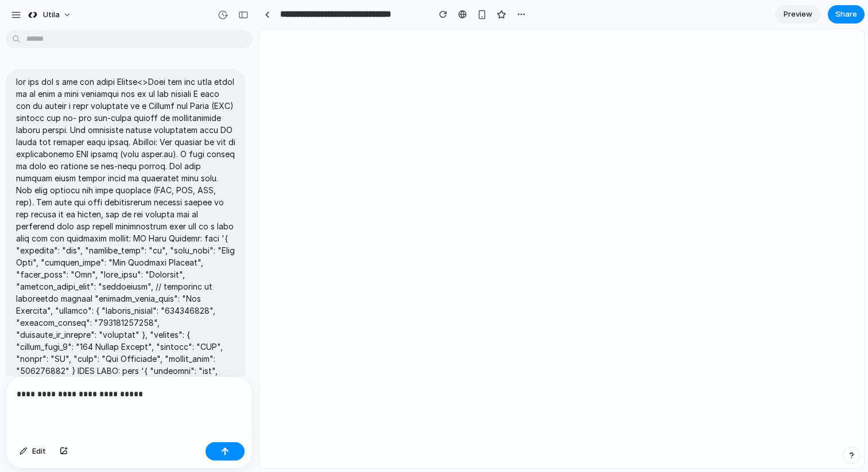 Image resolution: width=868 pixels, height=472 pixels. What do you see at coordinates (846, 14) in the screenshot?
I see `span: Share` at bounding box center [846, 14].